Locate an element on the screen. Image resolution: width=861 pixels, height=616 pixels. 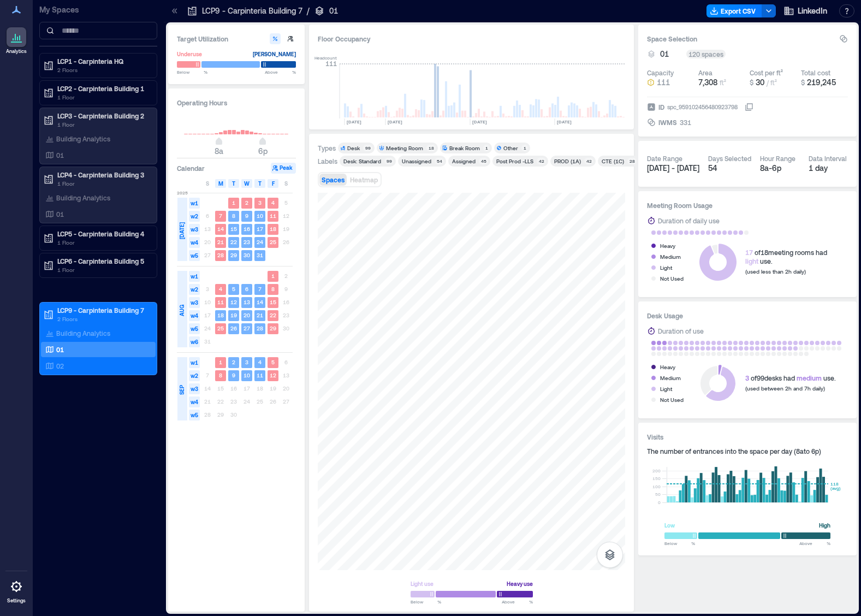
div: PROD (1A) is located at coordinates (567, 161).